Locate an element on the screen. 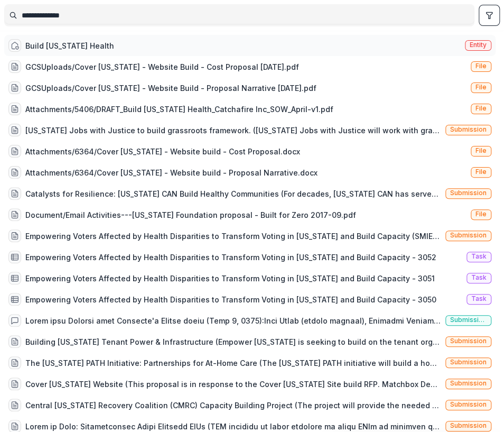  div: Lorem ipsu Dolorsi amet Consecte'a Elitse doeiu (Temp 9, 0375):Inci Utlab (etdolo magnaal), Enima... is located at coordinates (233, 320).